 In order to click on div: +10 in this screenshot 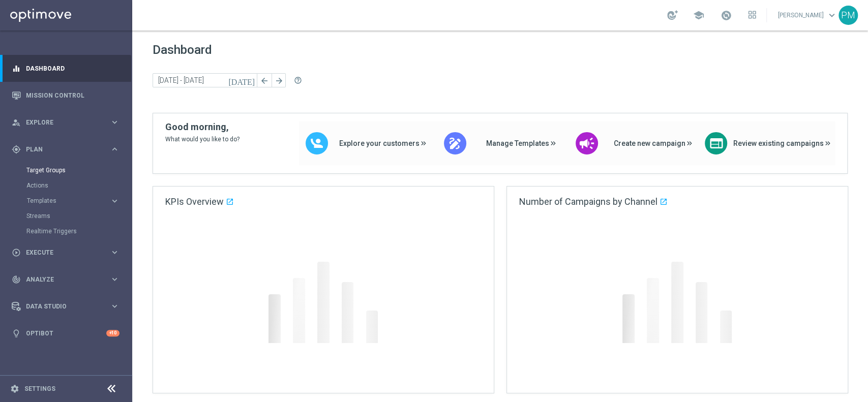, I will do `click(113, 333)`.